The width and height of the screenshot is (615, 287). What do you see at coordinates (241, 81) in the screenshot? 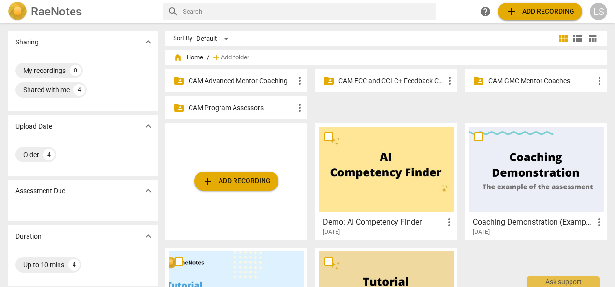
I see `p: CAM Advanced Mentor Coaching` at bounding box center [241, 81].